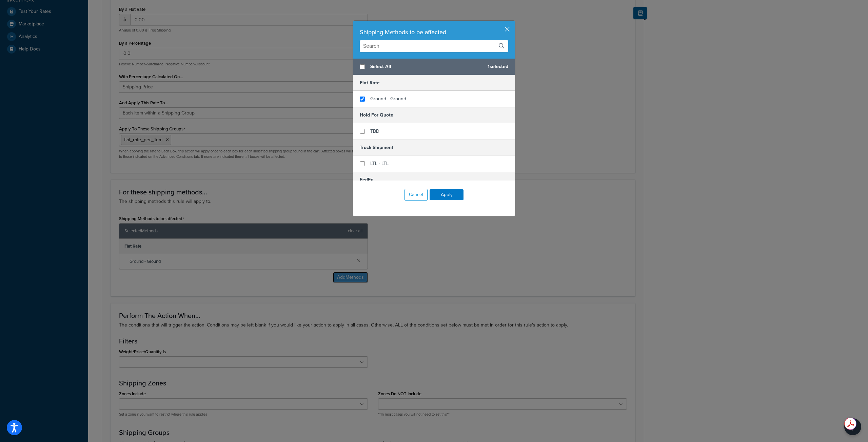 The width and height of the screenshot is (868, 442). What do you see at coordinates (434, 147) in the screenshot?
I see `h5: Truck Shipment` at bounding box center [434, 147].